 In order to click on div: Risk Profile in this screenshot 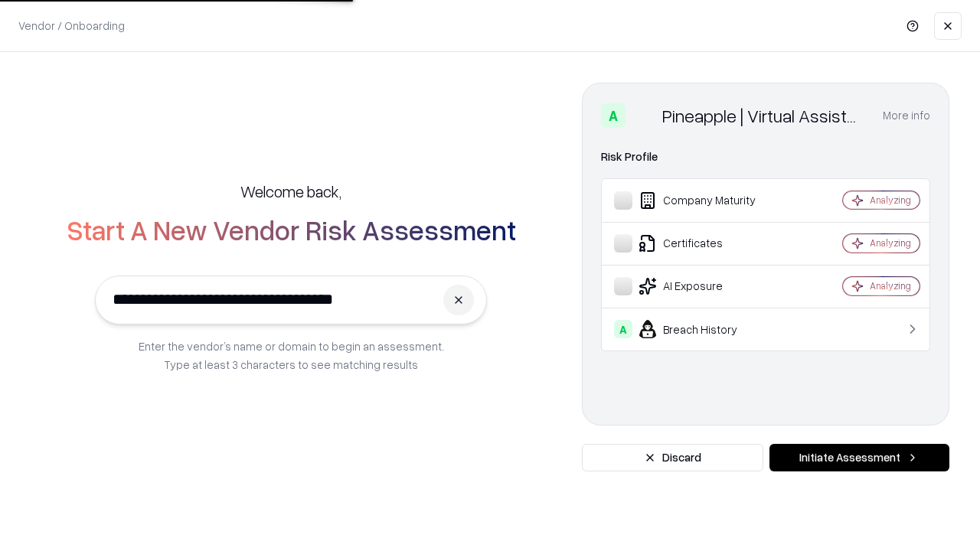, I will do `click(766, 157)`.